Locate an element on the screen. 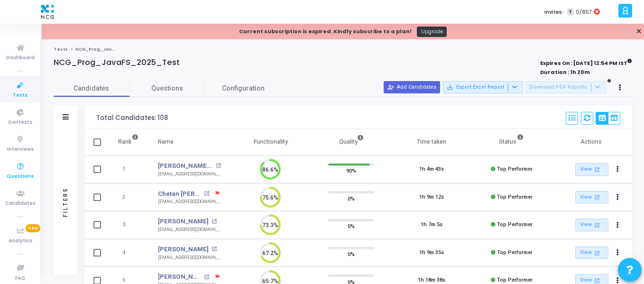 This screenshot has width=644, height=284. span: T is located at coordinates (570, 12).